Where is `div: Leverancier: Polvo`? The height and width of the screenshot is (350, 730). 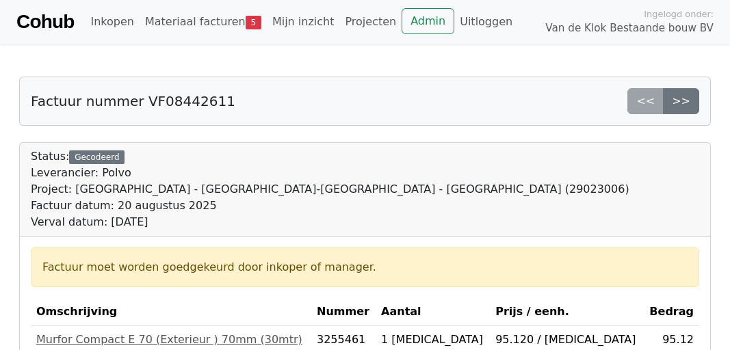
div: Leverancier: Polvo is located at coordinates (330, 173).